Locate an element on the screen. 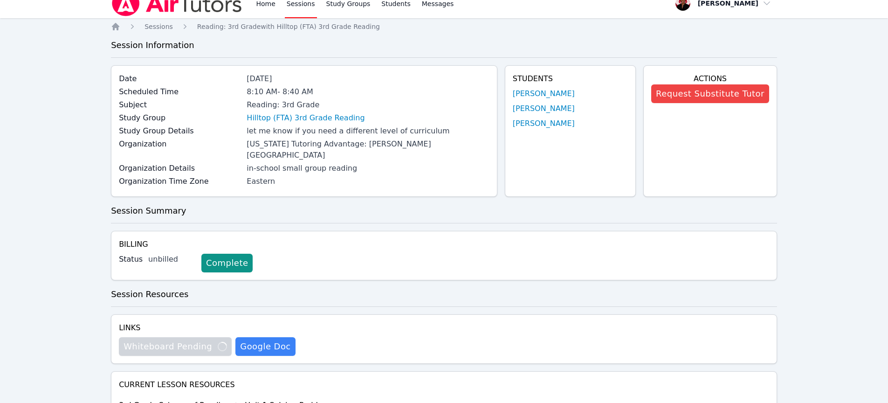 Image resolution: width=888 pixels, height=403 pixels. a: Hilltop (FTA) 3rd Grade Reading is located at coordinates (305, 118).